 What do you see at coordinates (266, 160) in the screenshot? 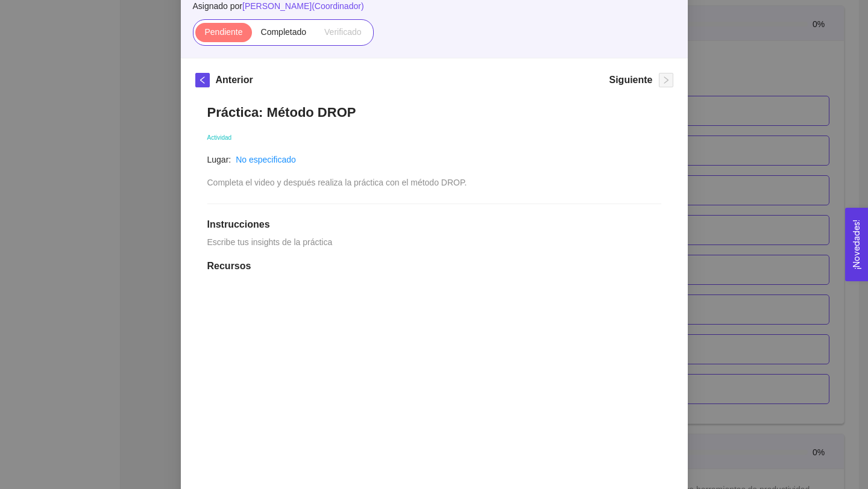
I see `a: No especificado` at bounding box center [266, 160].